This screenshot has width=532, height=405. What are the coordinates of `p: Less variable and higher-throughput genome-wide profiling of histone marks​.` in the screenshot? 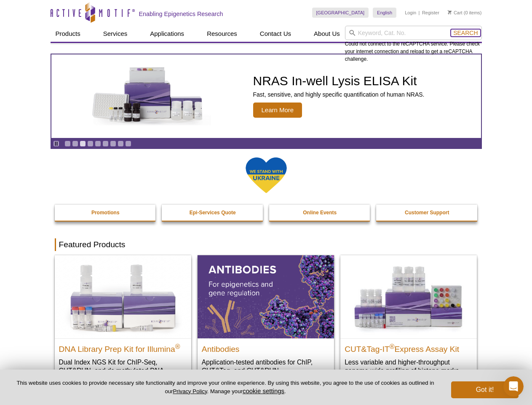 It's located at (409, 366).